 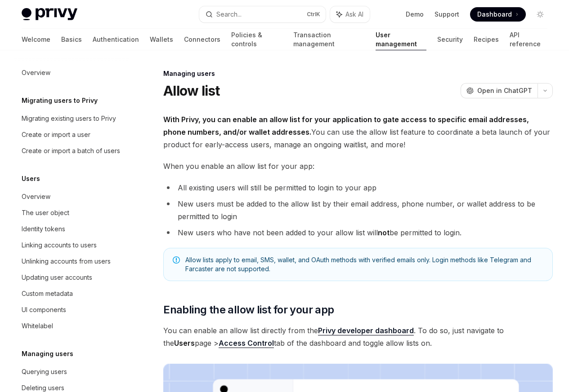 What do you see at coordinates (366, 331) in the screenshot?
I see `a: Privy developer dashboard` at bounding box center [366, 331].